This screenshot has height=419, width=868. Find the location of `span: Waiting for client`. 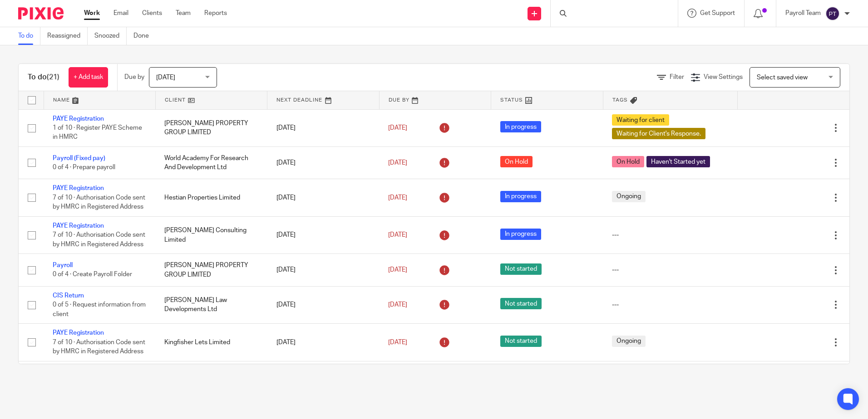

span: Waiting for client is located at coordinates (640, 120).